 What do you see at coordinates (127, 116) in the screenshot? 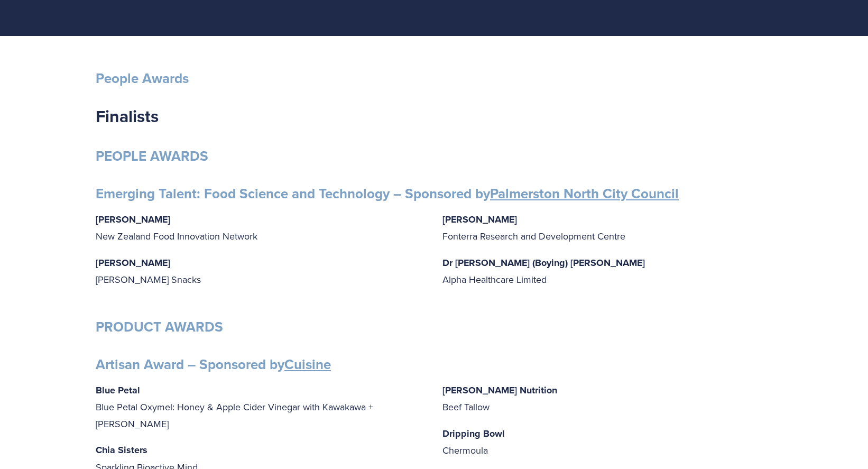
I see `strong: Finalists` at bounding box center [127, 116].